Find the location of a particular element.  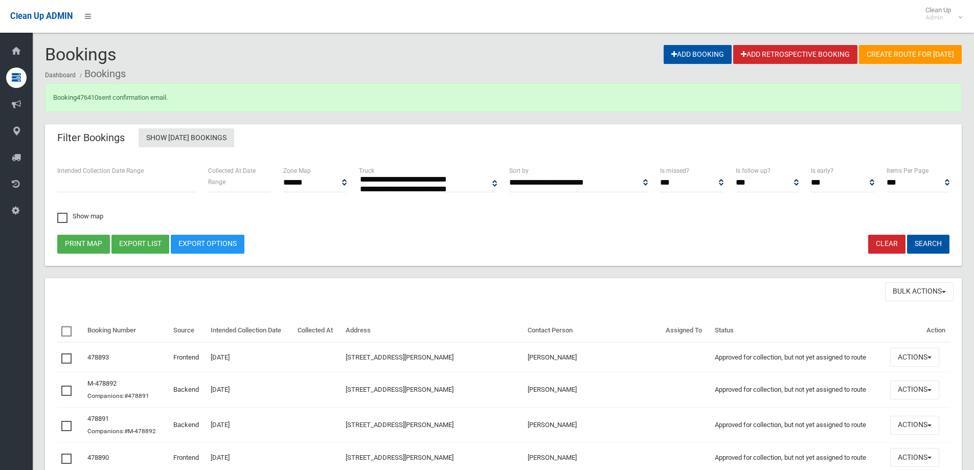

th: Intended Collection Date is located at coordinates (250, 331).